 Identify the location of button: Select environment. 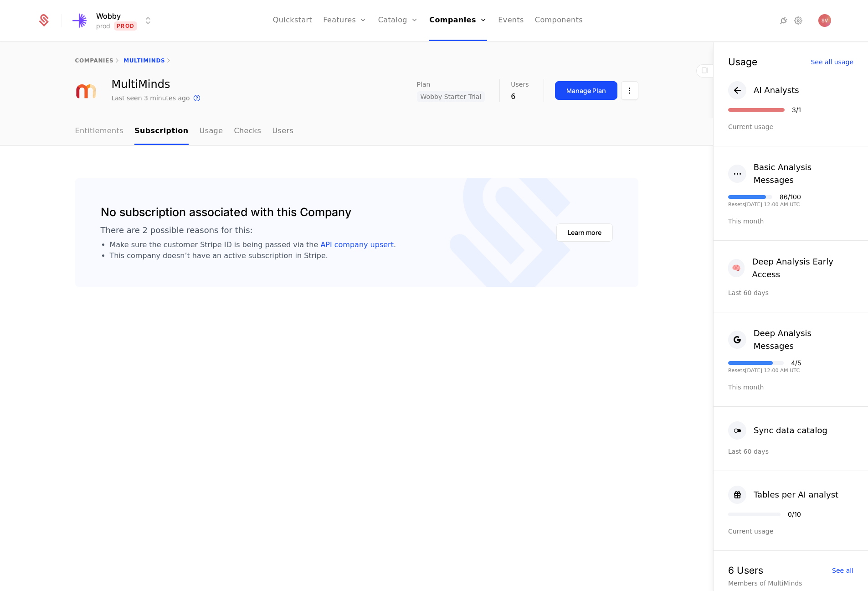
(113, 20).